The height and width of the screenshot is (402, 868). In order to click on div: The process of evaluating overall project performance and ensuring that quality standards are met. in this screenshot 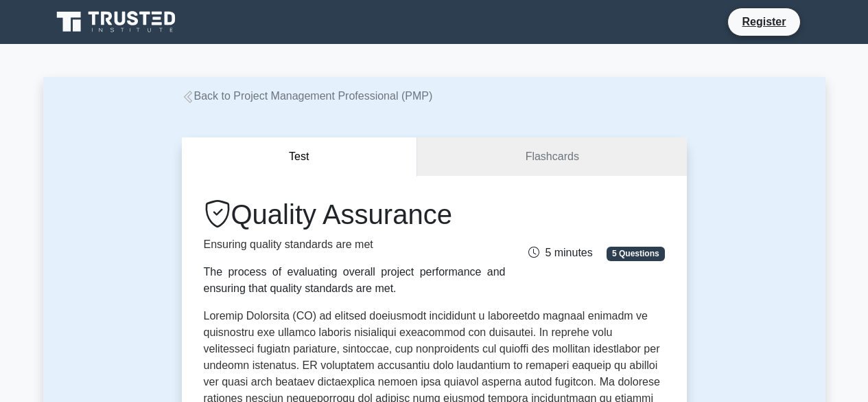, I will do `click(355, 280)`.